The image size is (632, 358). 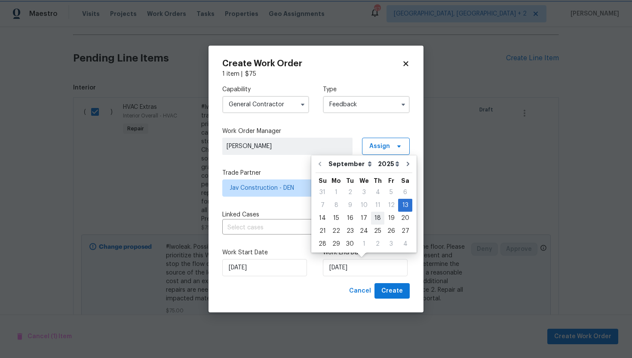 I want to click on abbr: Sunday, so click(x=322, y=180).